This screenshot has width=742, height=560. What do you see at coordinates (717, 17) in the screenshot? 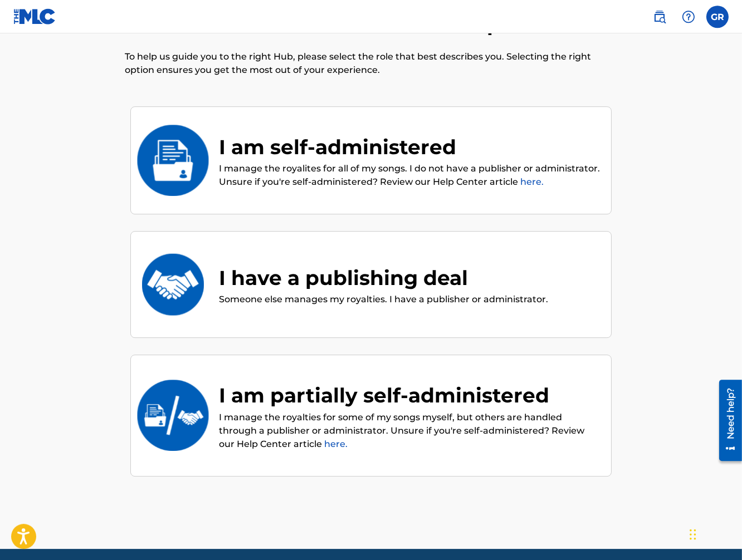
I see `div: User Menu` at bounding box center [717, 17].